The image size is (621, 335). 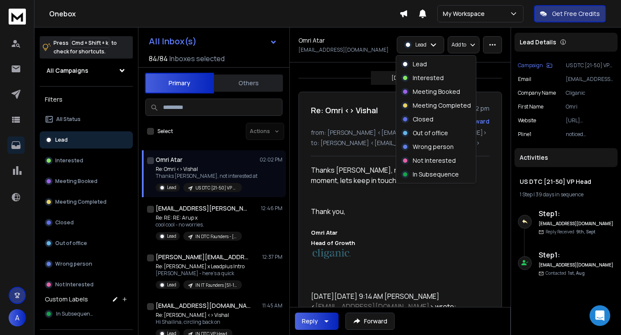 What do you see at coordinates (17, 16) in the screenshot?
I see `img: logo` at bounding box center [17, 16].